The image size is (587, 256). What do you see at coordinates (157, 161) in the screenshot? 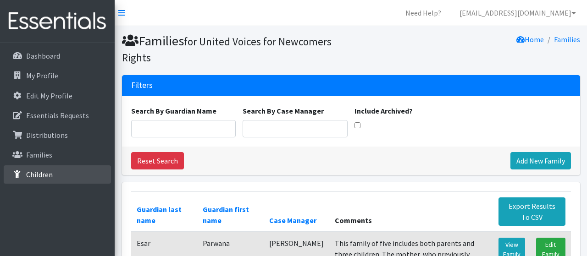
I see `a: Reset Search` at bounding box center [157, 161].